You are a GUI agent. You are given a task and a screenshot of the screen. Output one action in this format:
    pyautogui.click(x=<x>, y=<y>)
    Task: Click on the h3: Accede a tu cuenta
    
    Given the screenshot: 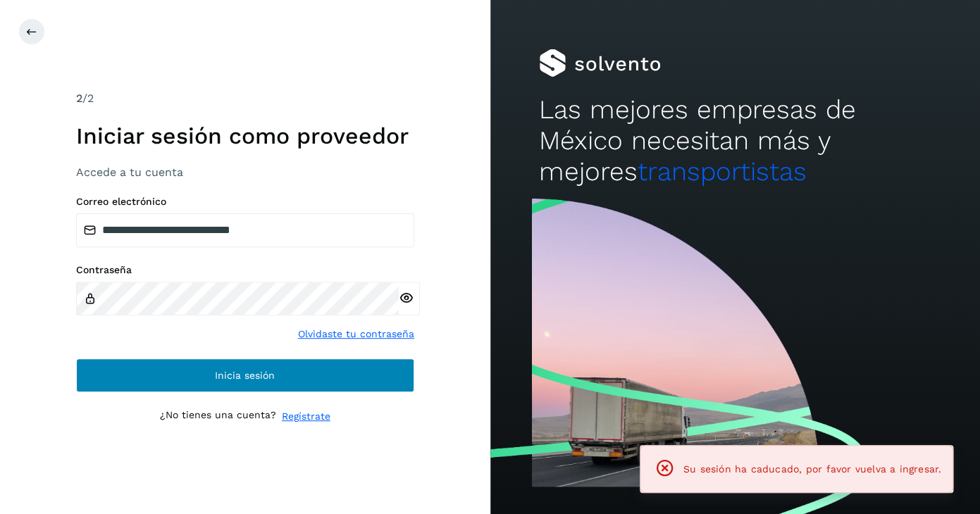 What is the action you would take?
    pyautogui.click(x=245, y=172)
    